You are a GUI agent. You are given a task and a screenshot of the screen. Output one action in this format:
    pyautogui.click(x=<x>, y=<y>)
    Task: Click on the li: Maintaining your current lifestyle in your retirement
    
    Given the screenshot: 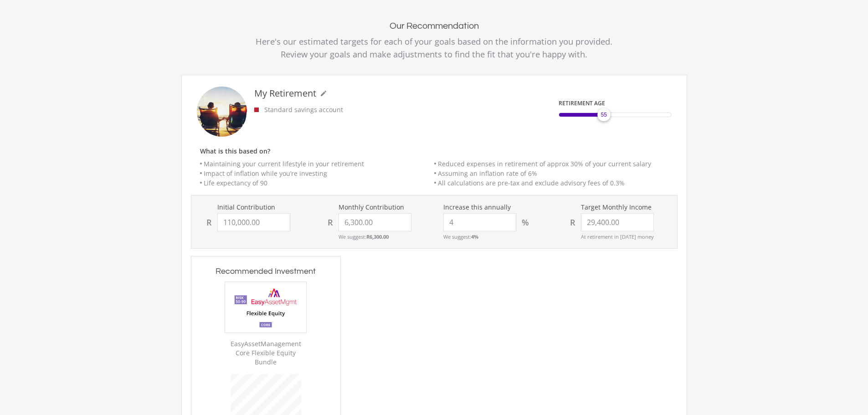 What is the action you would take?
    pyautogui.click(x=317, y=163)
    